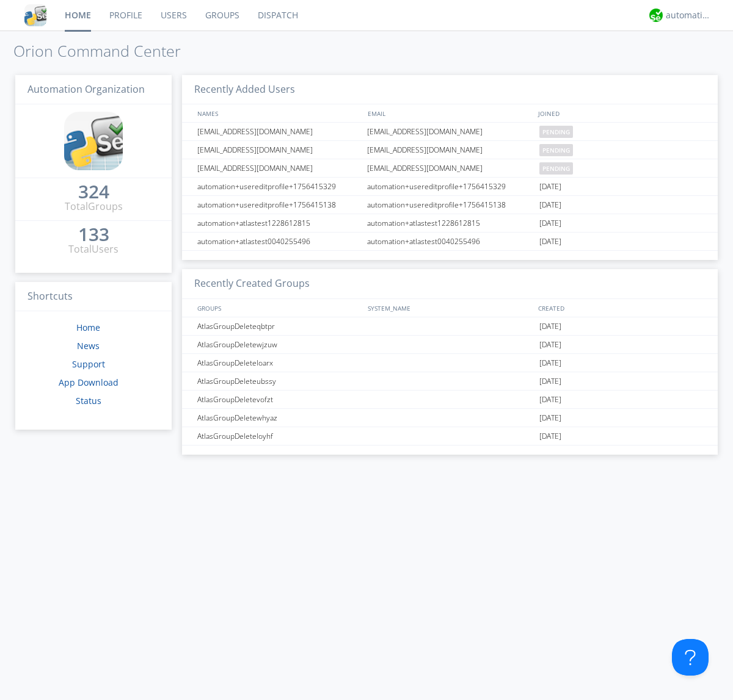 The image size is (733, 700). Describe the element at coordinates (279, 344) in the screenshot. I see `div: AtlasGroupDeletewjzuw` at that location.